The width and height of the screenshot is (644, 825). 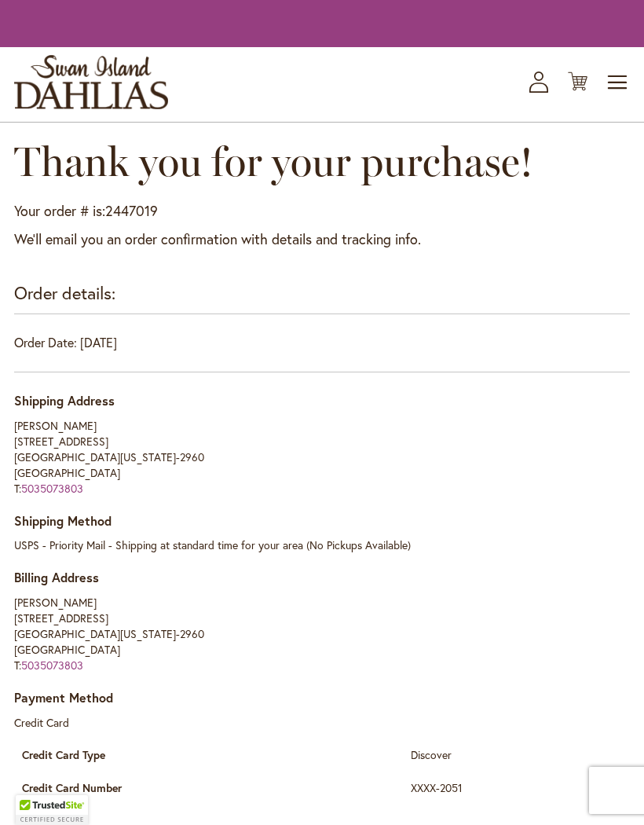 What do you see at coordinates (63, 697) in the screenshot?
I see `span: Payment Method` at bounding box center [63, 697].